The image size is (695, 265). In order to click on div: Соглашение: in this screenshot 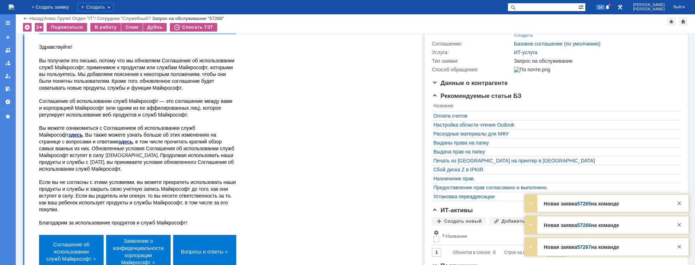, I will do `click(472, 44)`.